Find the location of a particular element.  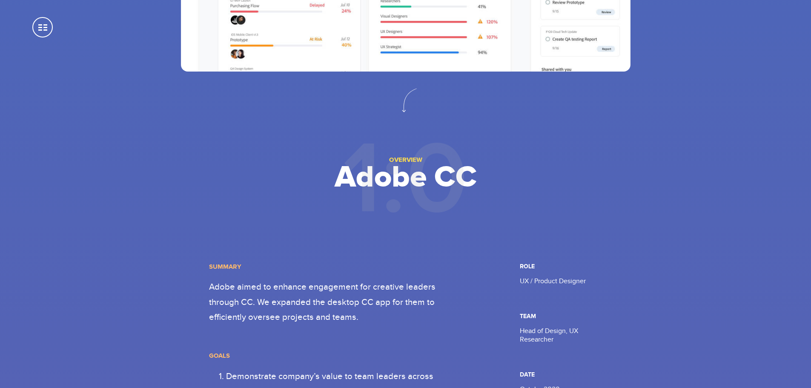

h4: Date is located at coordinates (561, 374).